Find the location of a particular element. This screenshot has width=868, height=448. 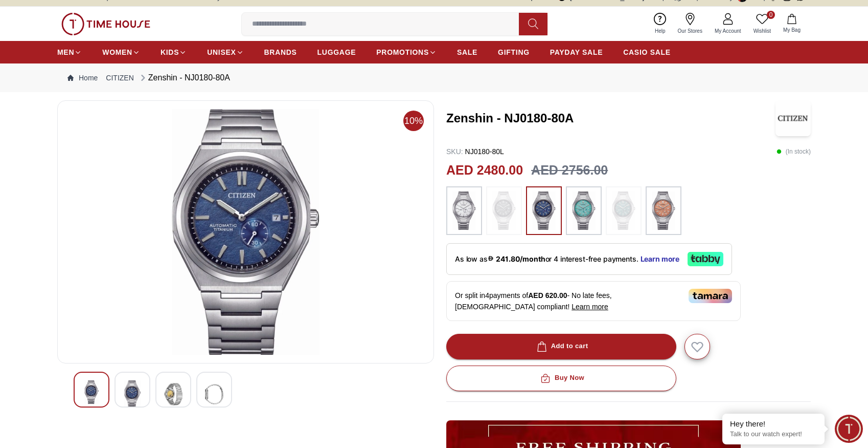

span: CASIO SALE is located at coordinates (647, 52).